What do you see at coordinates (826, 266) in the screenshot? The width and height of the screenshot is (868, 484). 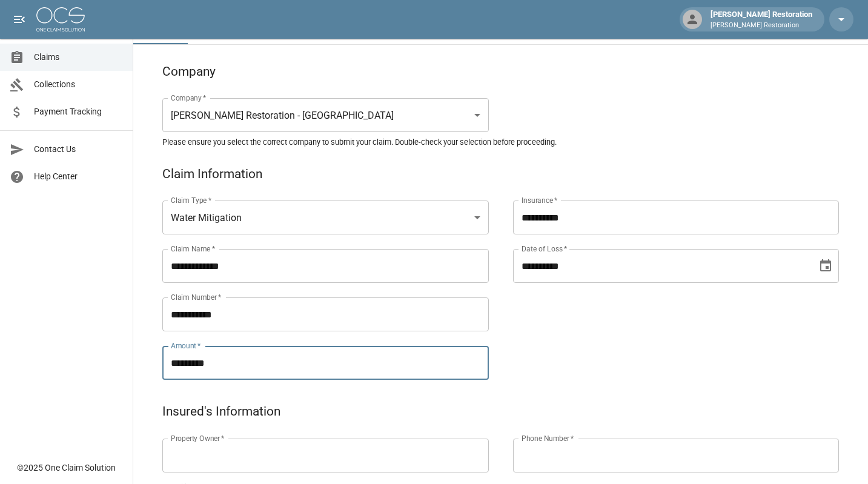 I see `button: Choose date, selected date is Jul 28, 2025` at bounding box center [826, 266].